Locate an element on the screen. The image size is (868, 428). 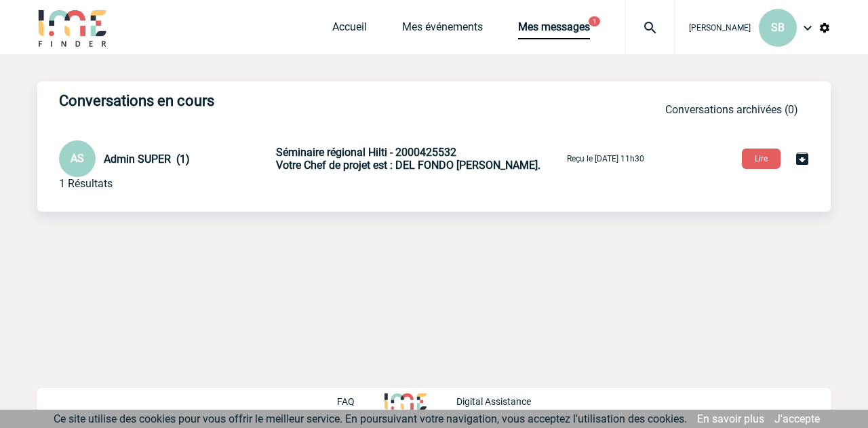
a: J'accepte is located at coordinates (796, 418).